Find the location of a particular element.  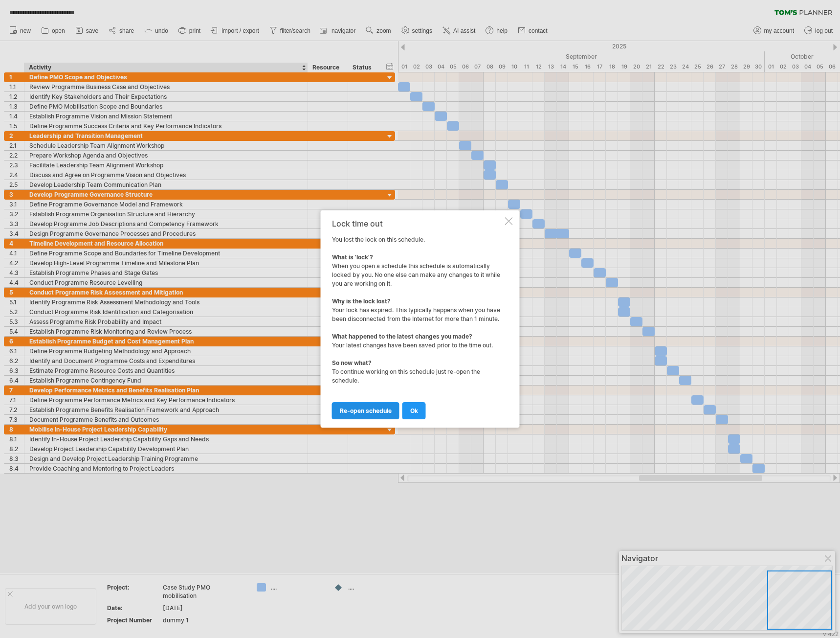

span: re-open schedule is located at coordinates (365, 410).